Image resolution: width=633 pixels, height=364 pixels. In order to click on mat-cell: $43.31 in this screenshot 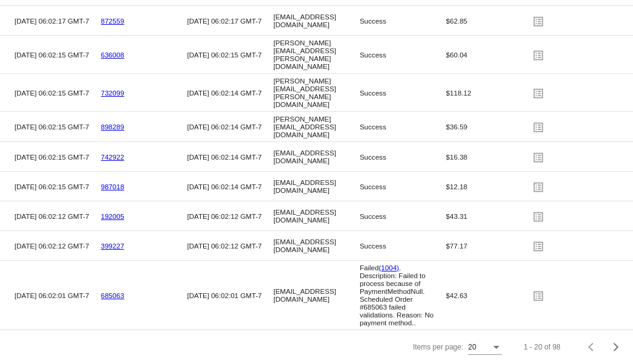, I will do `click(490, 216)`.